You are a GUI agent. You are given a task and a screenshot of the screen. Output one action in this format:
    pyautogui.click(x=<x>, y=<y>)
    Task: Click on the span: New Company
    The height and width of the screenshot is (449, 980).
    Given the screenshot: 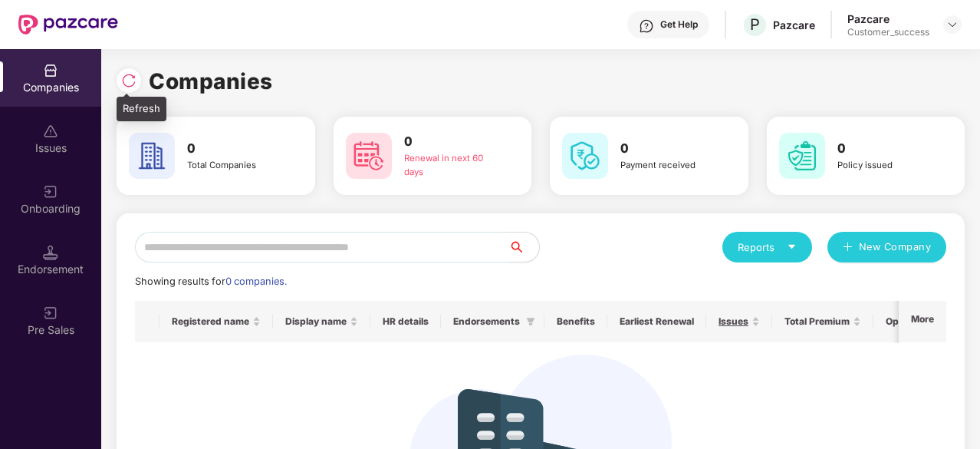 What is the action you would take?
    pyautogui.click(x=895, y=247)
    